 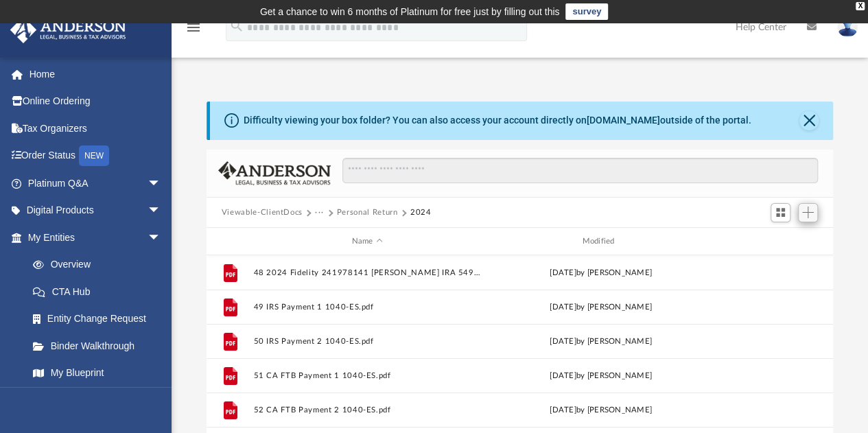 I want to click on button: Personal Return, so click(x=367, y=212).